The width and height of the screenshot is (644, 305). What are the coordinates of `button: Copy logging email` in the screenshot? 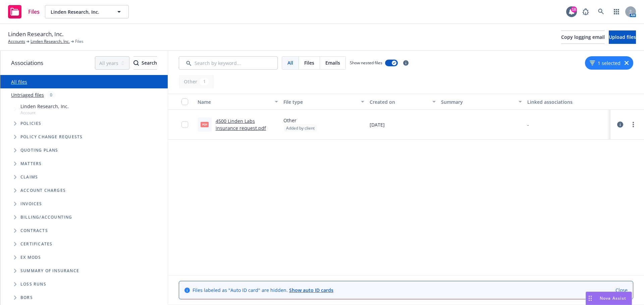 It's located at (583, 37).